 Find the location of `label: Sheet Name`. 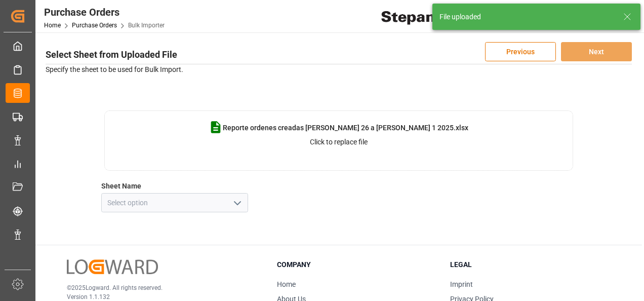

label: Sheet Name is located at coordinates (121, 186).